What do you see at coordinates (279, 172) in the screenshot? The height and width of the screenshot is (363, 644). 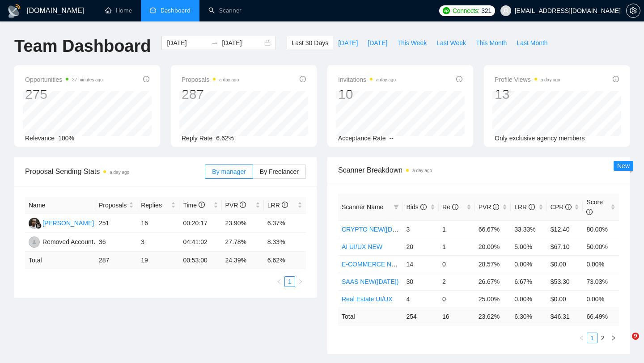 I see `span: By Freelancer` at bounding box center [279, 172].